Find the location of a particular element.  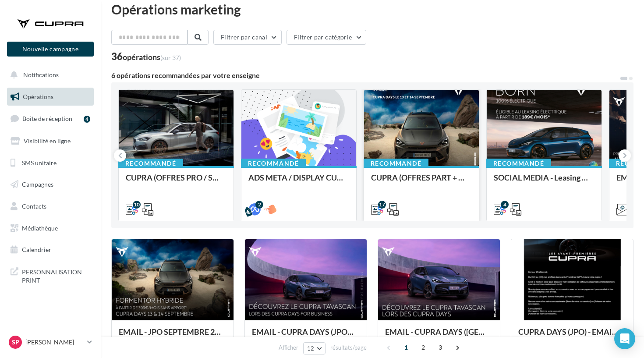

a: Visibilité en ligne is located at coordinates (51, 141).